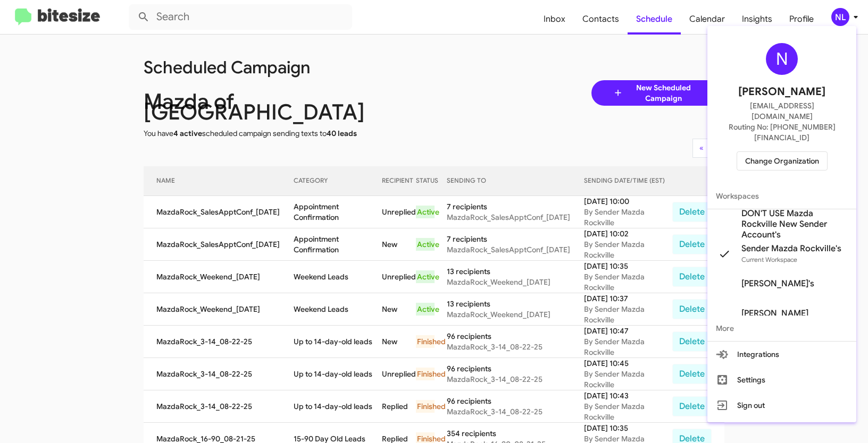 The image size is (868, 443). Describe the element at coordinates (782, 328) in the screenshot. I see `span: More` at that location.